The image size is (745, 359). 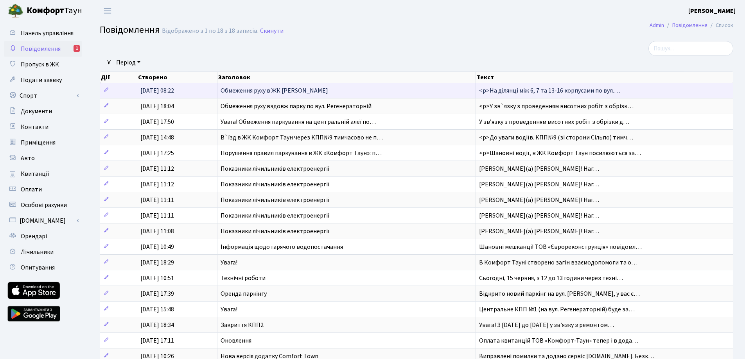 I want to click on th: Текст, so click(x=605, y=77).